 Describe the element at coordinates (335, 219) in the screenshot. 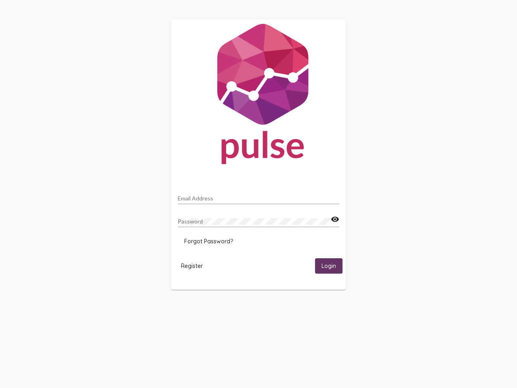

I see `mat-icon: visibility` at that location.